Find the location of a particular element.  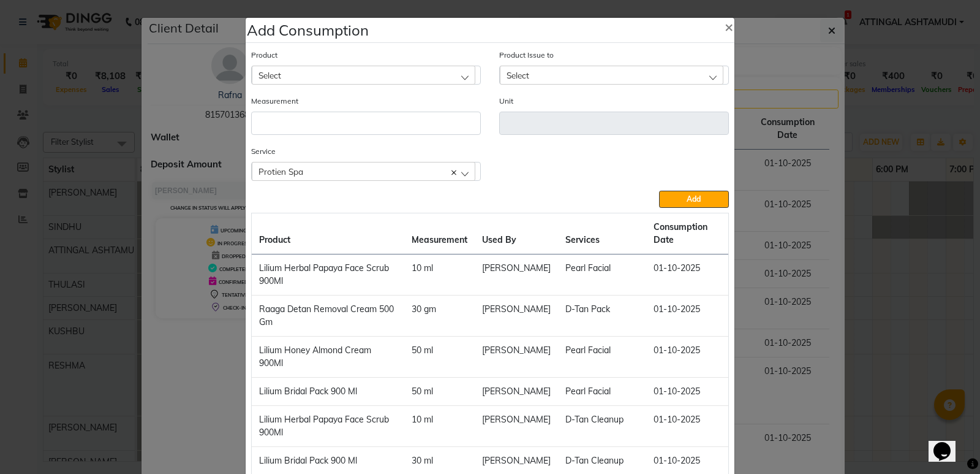

th: Used By is located at coordinates (516, 234).